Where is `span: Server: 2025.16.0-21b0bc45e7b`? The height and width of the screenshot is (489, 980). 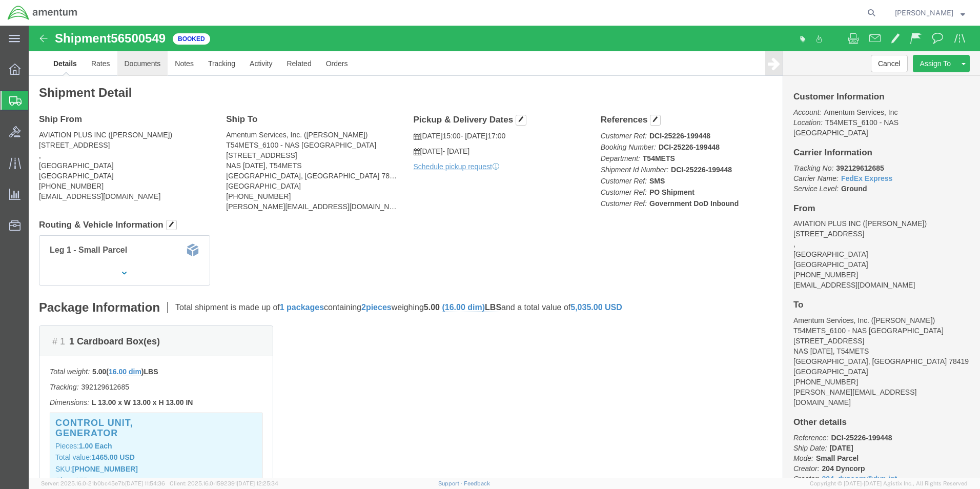 span: Server: 2025.16.0-21b0bc45e7b is located at coordinates (103, 483).